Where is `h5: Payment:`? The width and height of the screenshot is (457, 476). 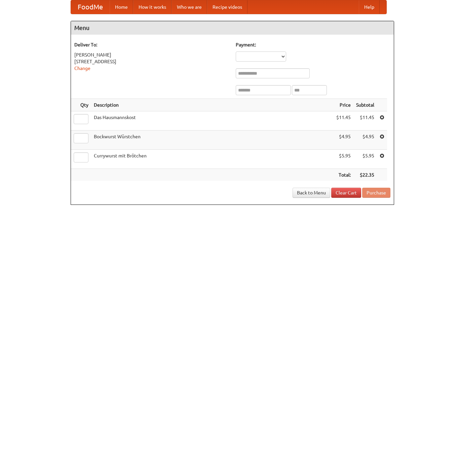
h5: Payment: is located at coordinates (313, 45).